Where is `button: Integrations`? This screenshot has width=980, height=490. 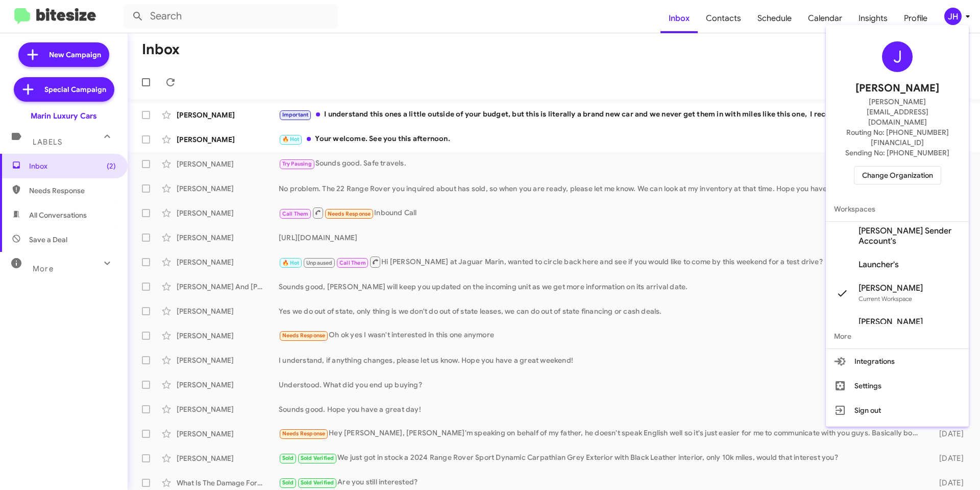
button: Integrations is located at coordinates (897, 361).